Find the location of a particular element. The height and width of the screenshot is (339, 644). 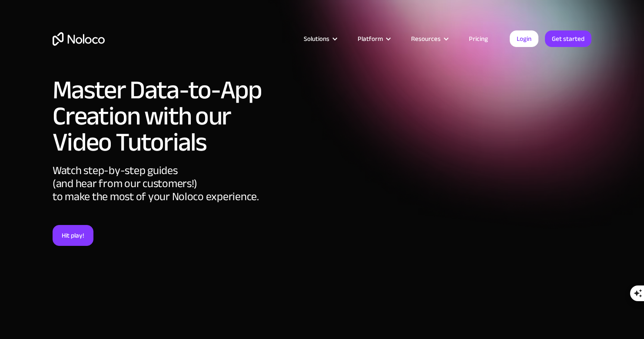

a: Pricing is located at coordinates (479, 39).